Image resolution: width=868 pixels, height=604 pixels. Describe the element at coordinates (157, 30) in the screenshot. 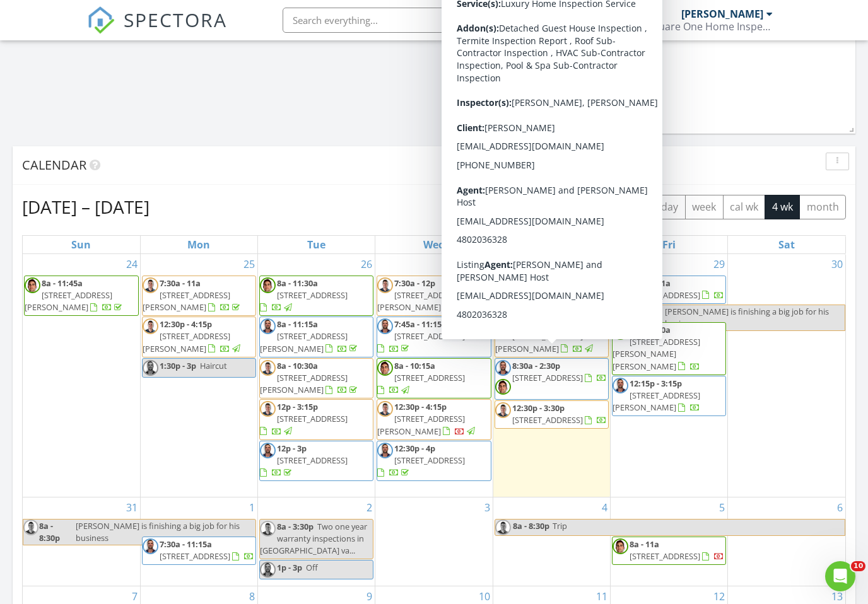

I see `a: SPECTORA` at that location.